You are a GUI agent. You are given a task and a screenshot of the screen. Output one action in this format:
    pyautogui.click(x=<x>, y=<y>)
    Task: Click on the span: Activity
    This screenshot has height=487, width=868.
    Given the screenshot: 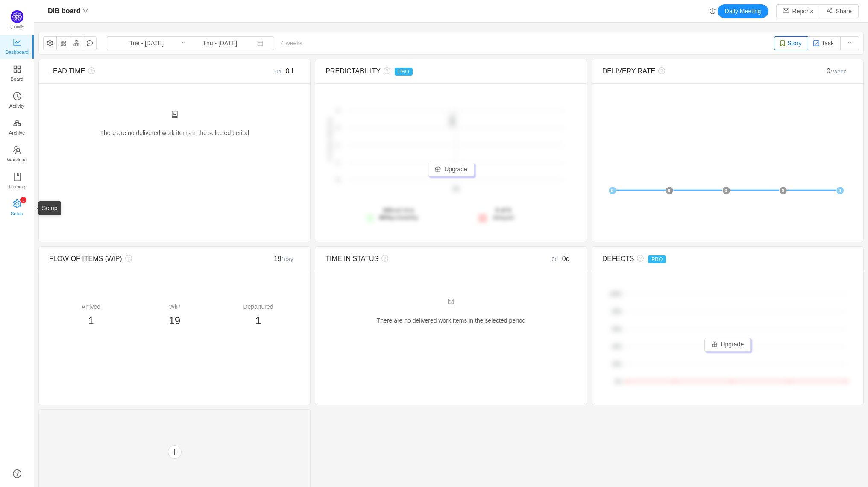 What is the action you would take?
    pyautogui.click(x=16, y=106)
    